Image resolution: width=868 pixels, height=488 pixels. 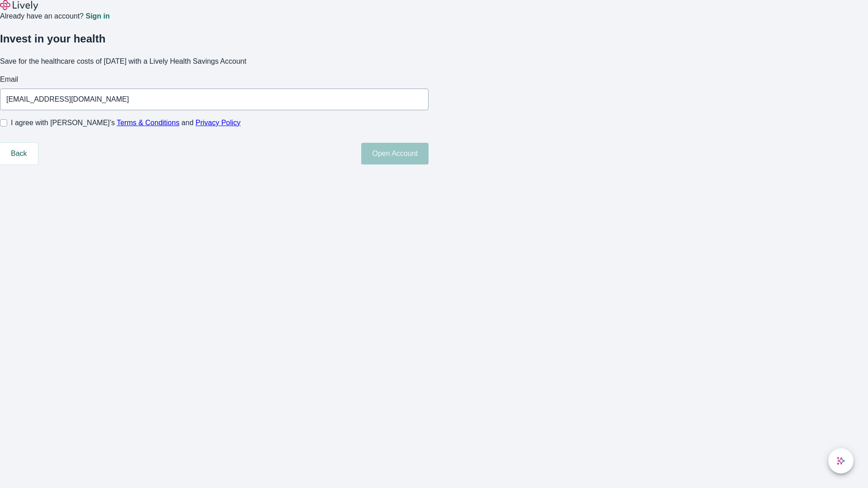 I want to click on div: Sign in, so click(x=97, y=16).